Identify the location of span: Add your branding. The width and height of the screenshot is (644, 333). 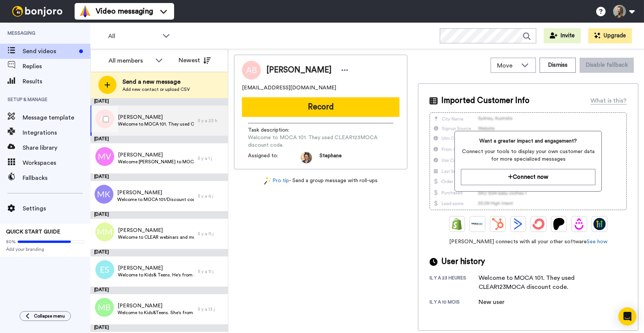
(45, 249).